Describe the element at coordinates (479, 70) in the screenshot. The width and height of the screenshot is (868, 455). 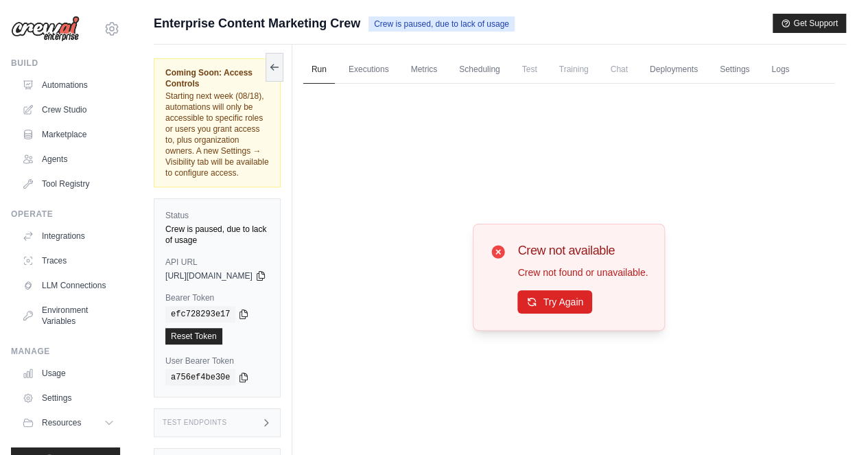
I see `a: Scheduling` at that location.